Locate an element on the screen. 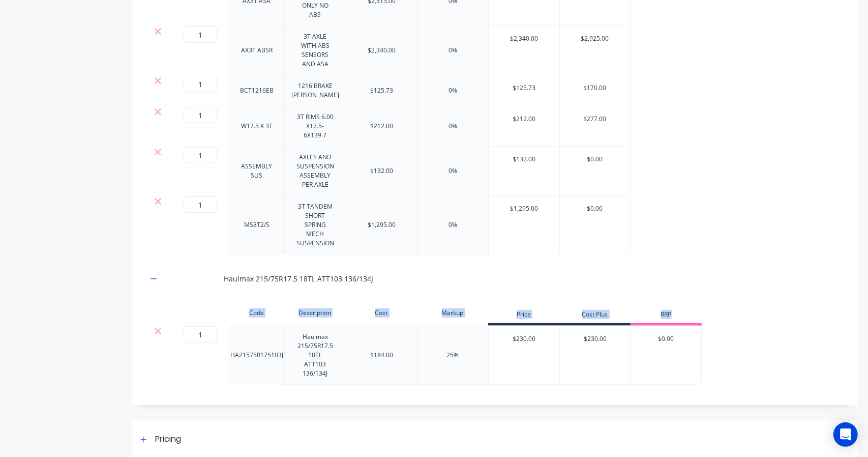 This screenshot has width=868, height=457. div: $2,925.00 is located at coordinates (595, 39).